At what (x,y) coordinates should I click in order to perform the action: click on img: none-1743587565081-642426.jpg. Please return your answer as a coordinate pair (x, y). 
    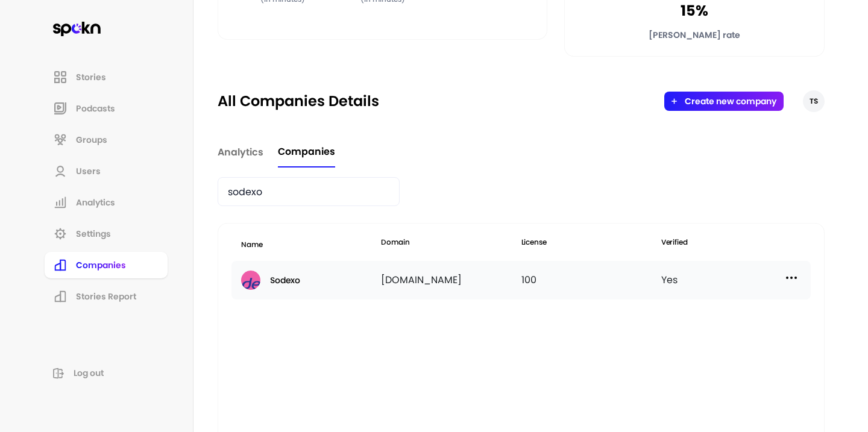
    Looking at the image, I should click on (251, 280).